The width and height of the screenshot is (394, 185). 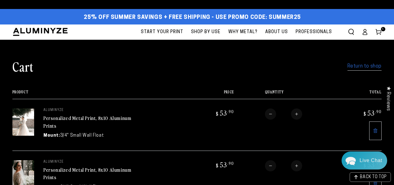 I want to click on dd: 3/4" Small Wall Float, so click(x=82, y=136).